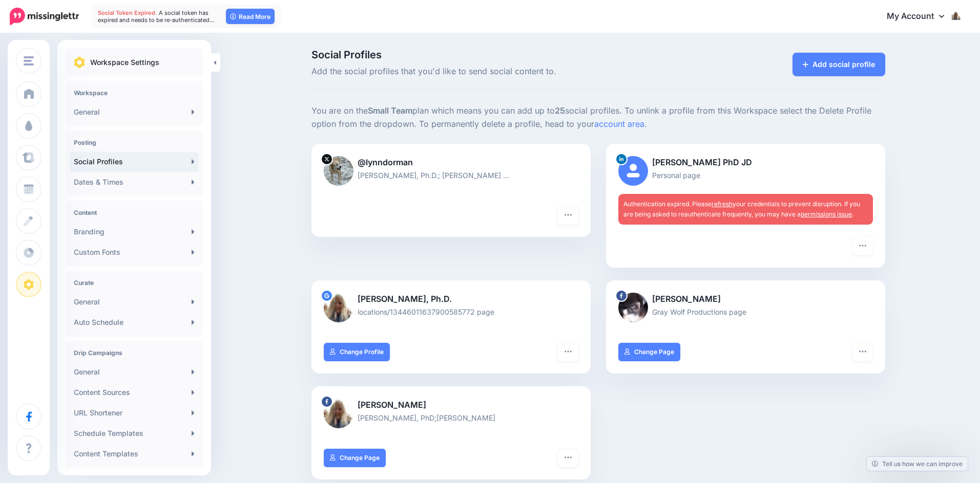  Describe the element at coordinates (838, 65) in the screenshot. I see `a: Add social profile` at that location.